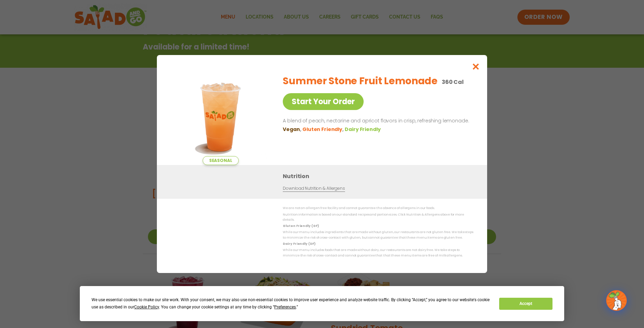 The width and height of the screenshot is (644, 328). Describe the element at coordinates (378, 208) in the screenshot. I see `p: We are not an allergen free facility and cannot guarantee the absence of allergens in our foods.` at that location.